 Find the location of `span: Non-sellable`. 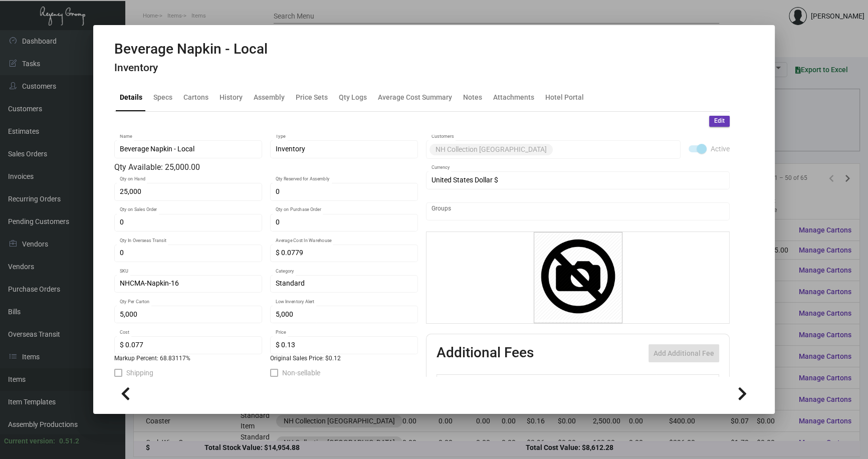

span: Non-sellable is located at coordinates (301, 373).